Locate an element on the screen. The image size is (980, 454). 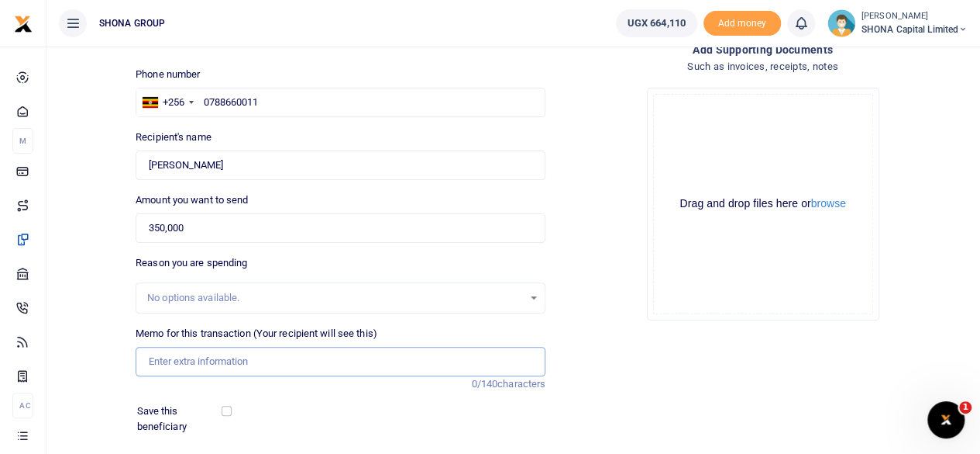
label: Save this beneficiary is located at coordinates (181, 418).